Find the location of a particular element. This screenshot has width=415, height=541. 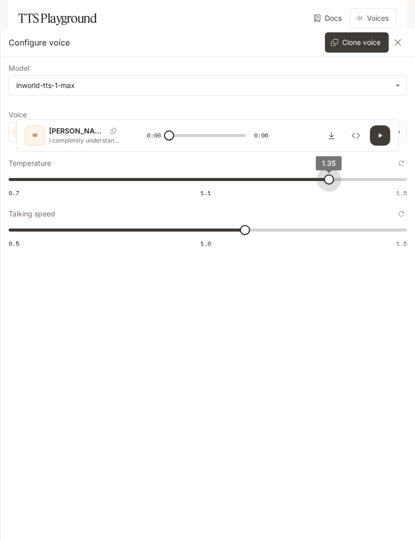

span: 1.35 is located at coordinates (328, 163).